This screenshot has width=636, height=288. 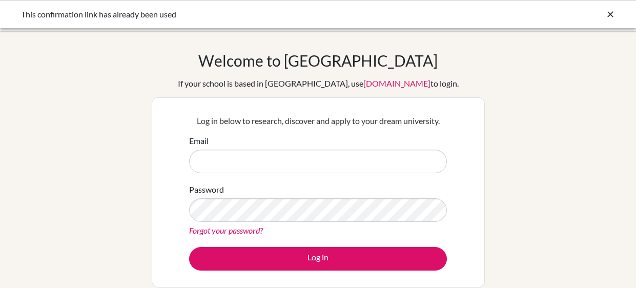 I want to click on label: Email, so click(x=199, y=141).